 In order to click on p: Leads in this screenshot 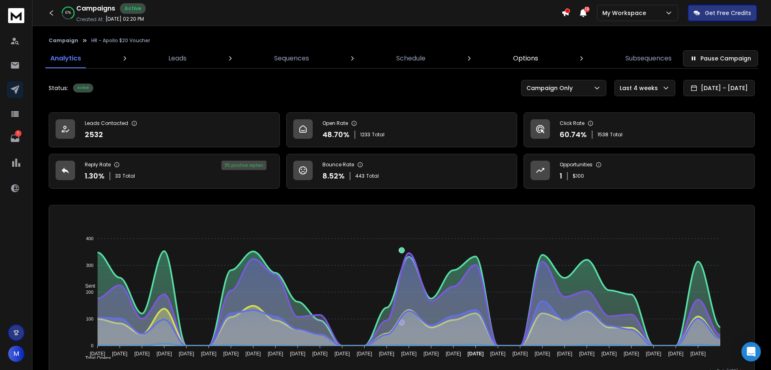, I will do `click(177, 58)`.